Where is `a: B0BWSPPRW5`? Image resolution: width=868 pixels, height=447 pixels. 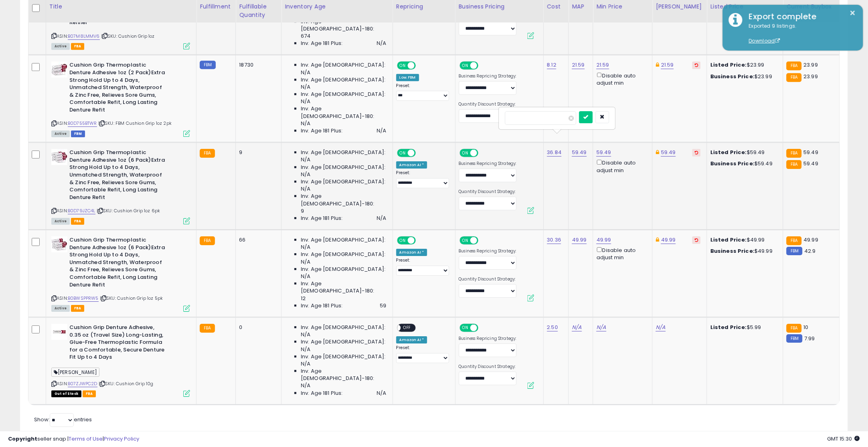 a: B0BWSPPRW5 is located at coordinates (83, 298).